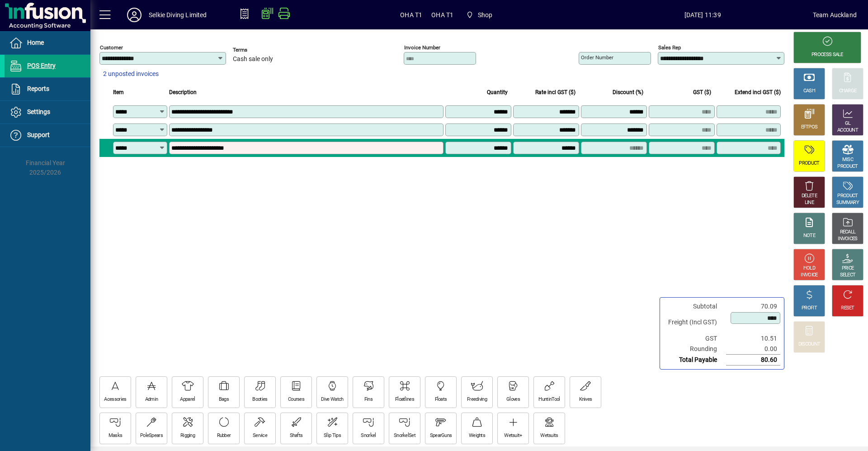 The width and height of the screenshot is (868, 451). I want to click on div: SpearGuns, so click(441, 436).